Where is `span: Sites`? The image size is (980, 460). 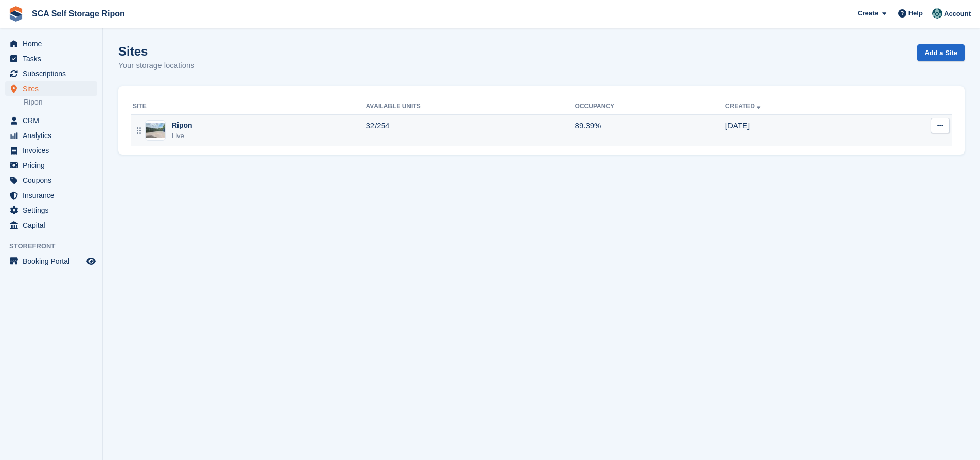 span: Sites is located at coordinates (54, 88).